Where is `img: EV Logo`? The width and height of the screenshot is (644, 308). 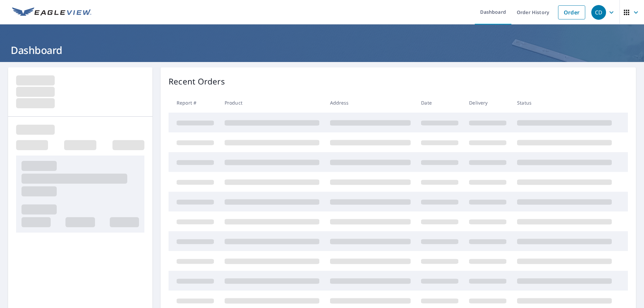 img: EV Logo is located at coordinates (51, 12).